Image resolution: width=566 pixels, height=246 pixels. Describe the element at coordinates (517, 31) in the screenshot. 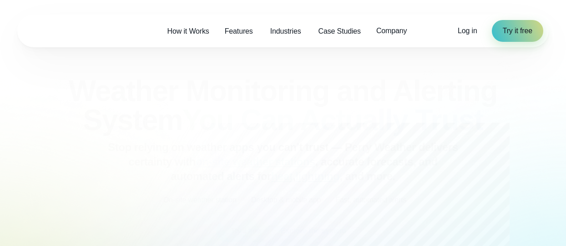

I see `span: Try it free` at that location.